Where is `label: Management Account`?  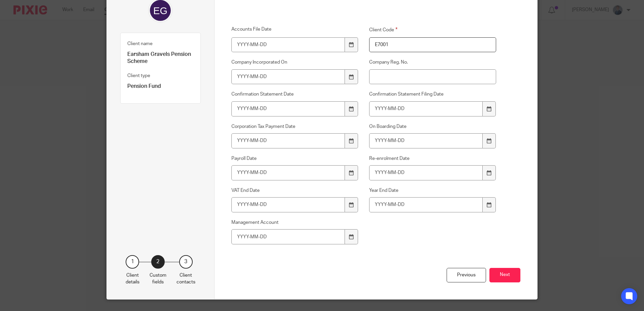
label: Management Account is located at coordinates (295, 222).